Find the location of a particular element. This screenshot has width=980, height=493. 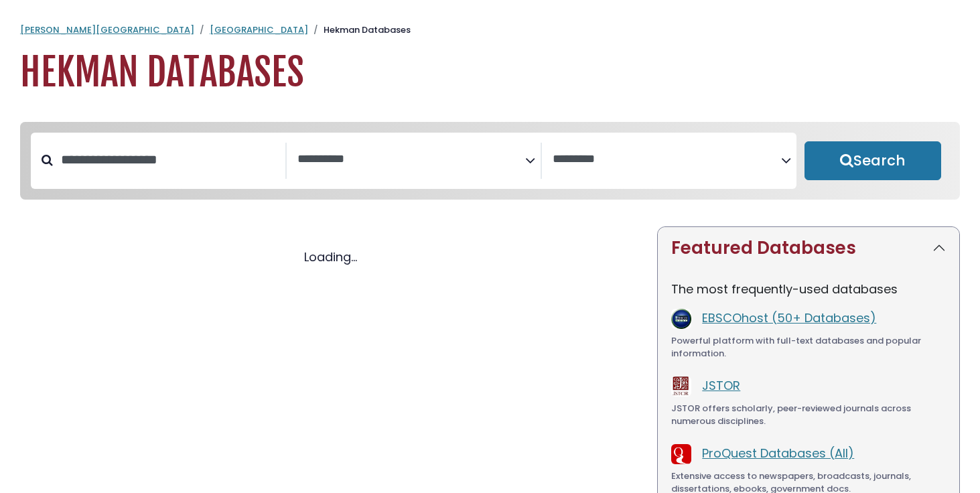

a: EBSCOhost (50+ Databases) is located at coordinates (789, 317).